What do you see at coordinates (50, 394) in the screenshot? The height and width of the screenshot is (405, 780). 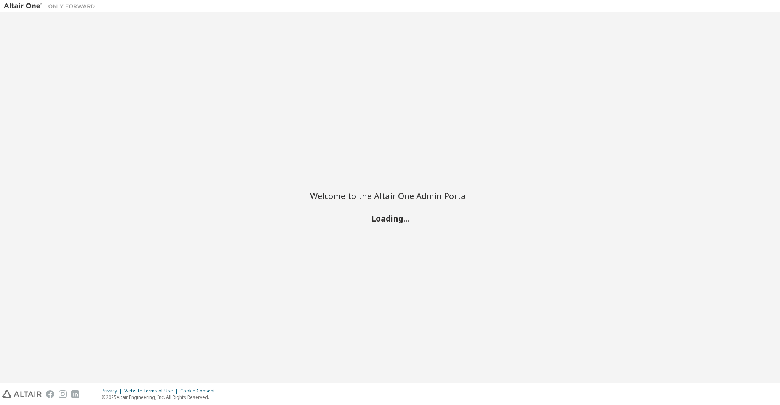 I see `img: facebook.svg` at bounding box center [50, 394].